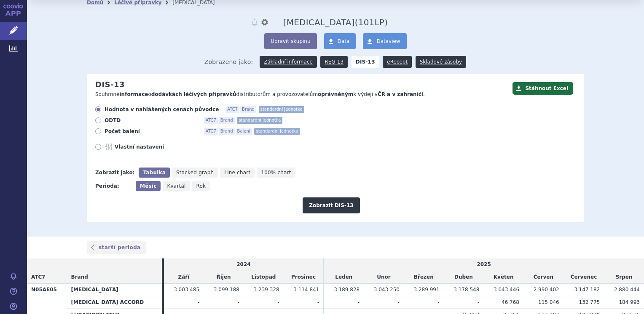 This screenshot has width=644, height=314. What do you see at coordinates (194, 94) in the screenshot?
I see `strong: dodávkách léčivých přípravků` at bounding box center [194, 94].